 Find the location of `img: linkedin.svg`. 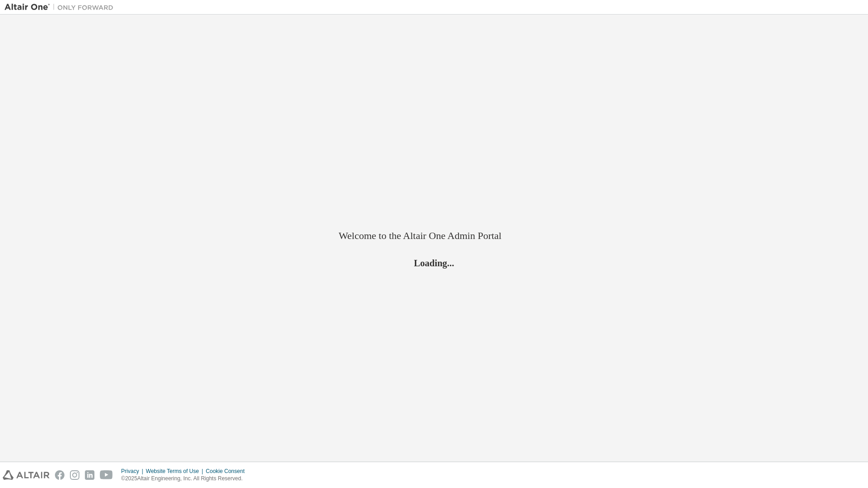

img: linkedin.svg is located at coordinates (89, 474).